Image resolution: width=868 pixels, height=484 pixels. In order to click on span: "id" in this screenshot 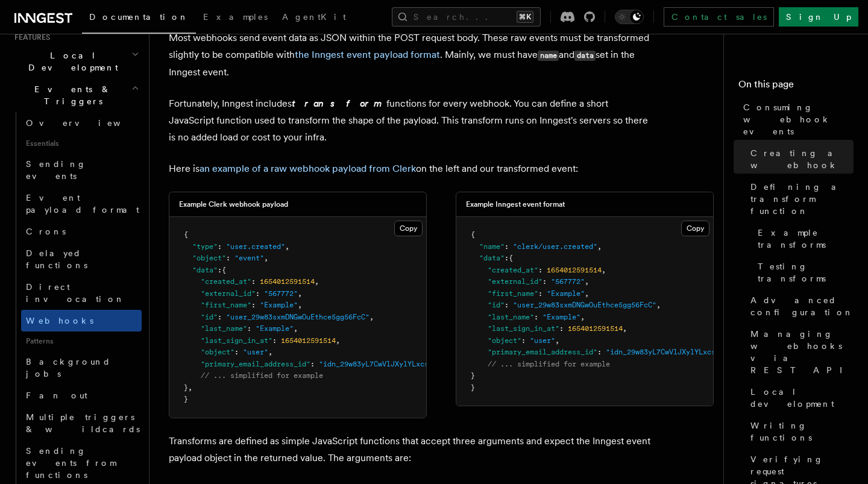, I will do `click(496, 305)`.